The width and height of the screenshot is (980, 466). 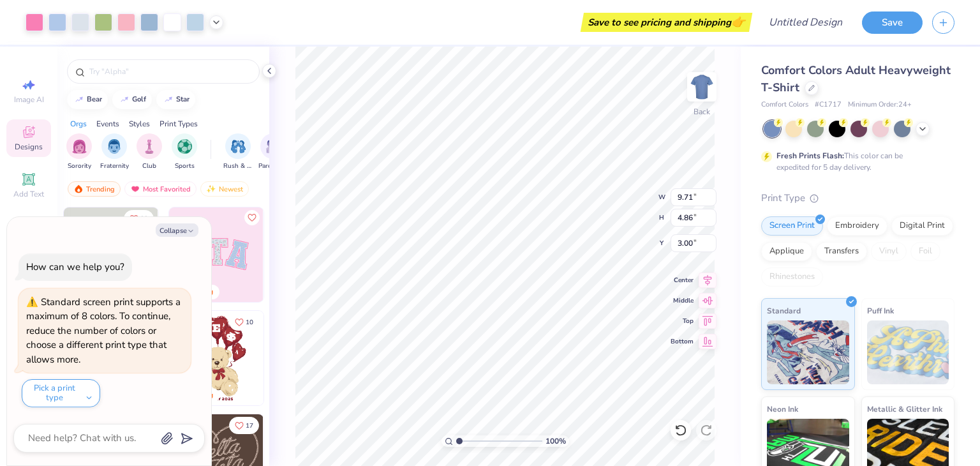 What do you see at coordinates (880, 310) in the screenshot?
I see `span: Puff Ink` at bounding box center [880, 310].